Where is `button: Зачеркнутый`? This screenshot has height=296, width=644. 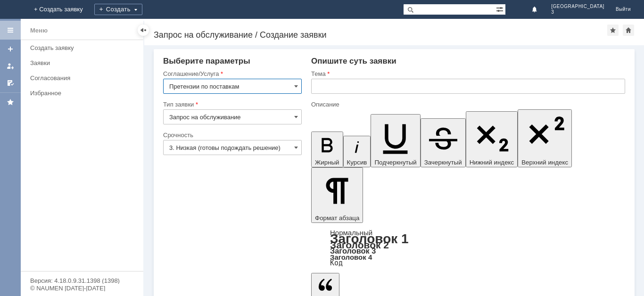
button: Зачеркнутый is located at coordinates (443, 143).